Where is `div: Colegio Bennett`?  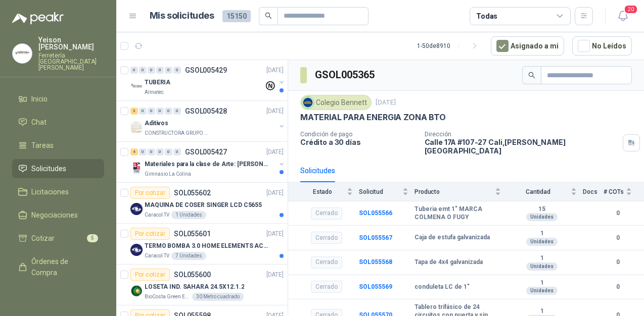 div: Colegio Bennett is located at coordinates (336, 102).